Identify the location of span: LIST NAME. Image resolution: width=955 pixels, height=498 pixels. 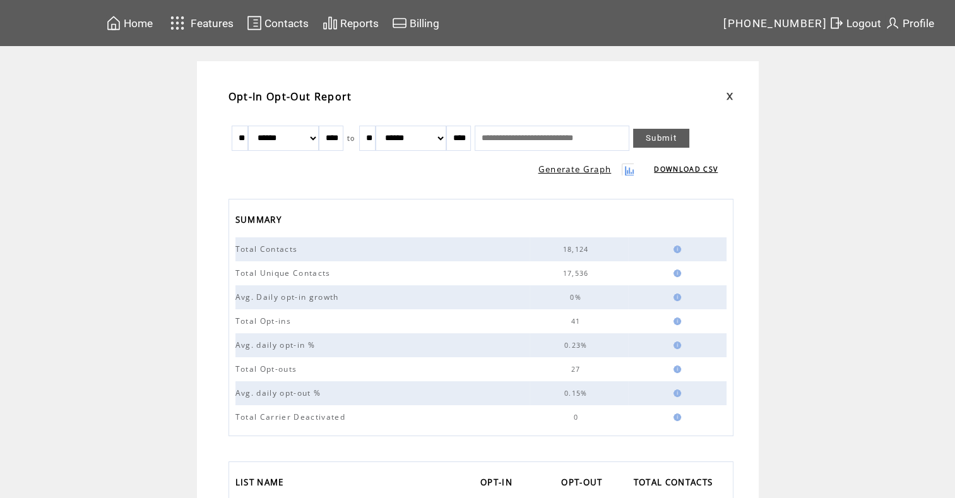
(261, 484).